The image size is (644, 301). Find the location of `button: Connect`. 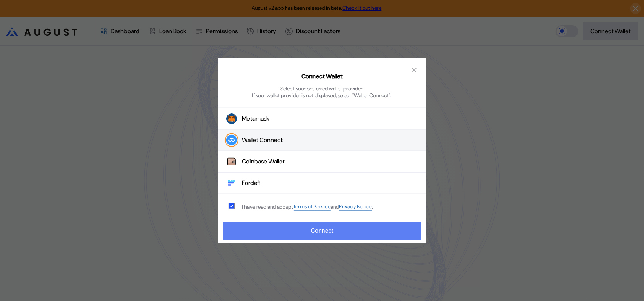

button: Connect is located at coordinates (321, 231).